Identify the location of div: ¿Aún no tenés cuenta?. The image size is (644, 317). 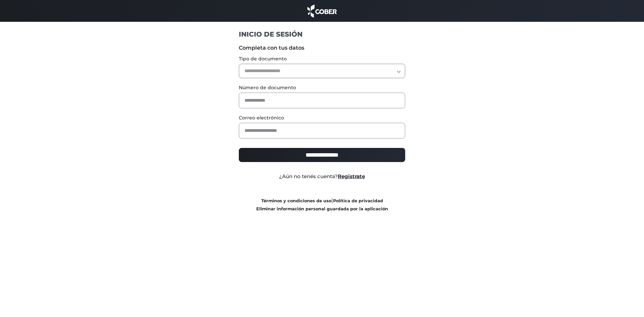
(322, 176).